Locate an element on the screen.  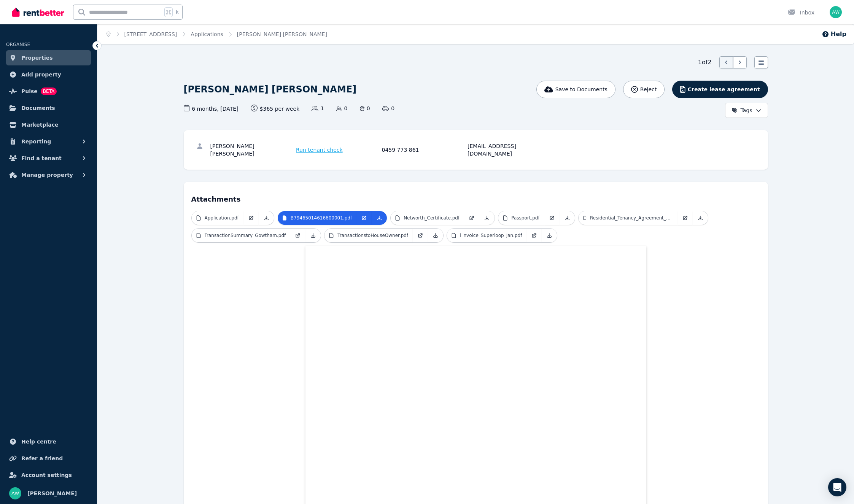
span: $365 per week is located at coordinates (275, 108).